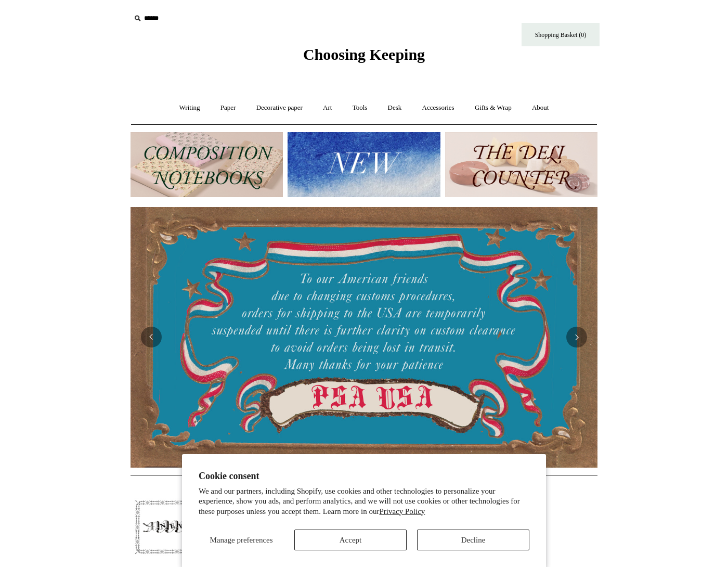 The width and height of the screenshot is (728, 567). I want to click on button: Decline, so click(473, 539).